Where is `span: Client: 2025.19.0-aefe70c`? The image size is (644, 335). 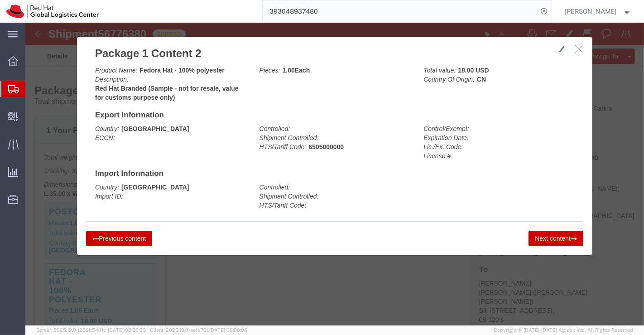 span: Client: 2025.19.0-aefe70c is located at coordinates (198, 330).